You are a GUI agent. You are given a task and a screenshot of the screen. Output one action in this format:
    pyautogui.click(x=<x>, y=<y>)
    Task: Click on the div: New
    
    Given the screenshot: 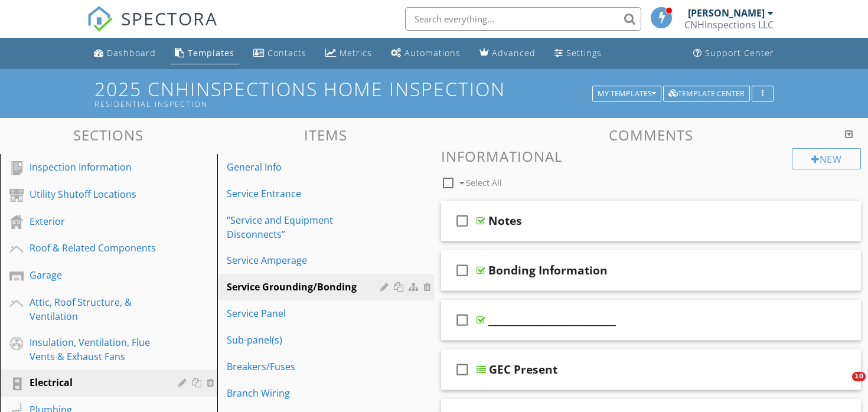 What is the action you would take?
    pyautogui.click(x=826, y=159)
    